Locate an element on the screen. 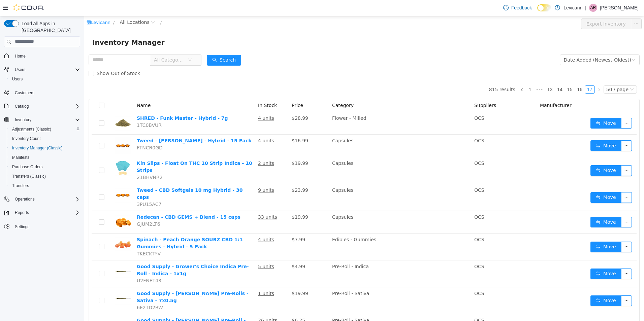 The image size is (644, 321). span: $28.99 is located at coordinates (216, 102).